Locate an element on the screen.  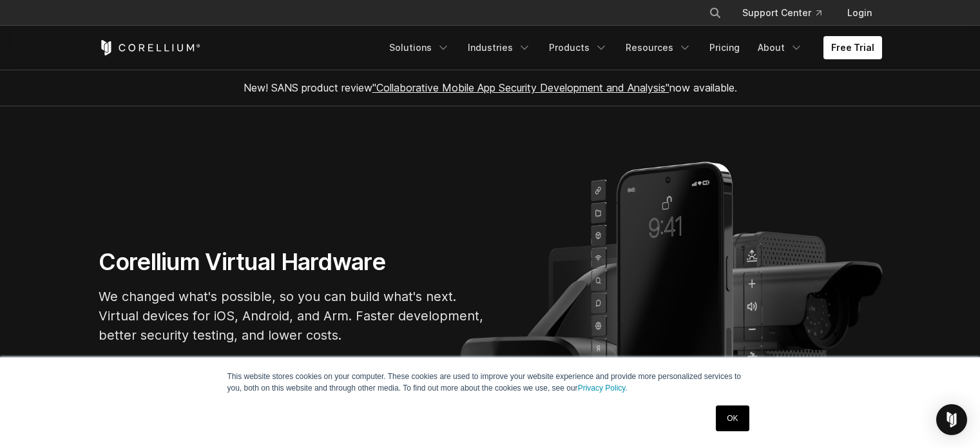
a: Products is located at coordinates (578, 48).